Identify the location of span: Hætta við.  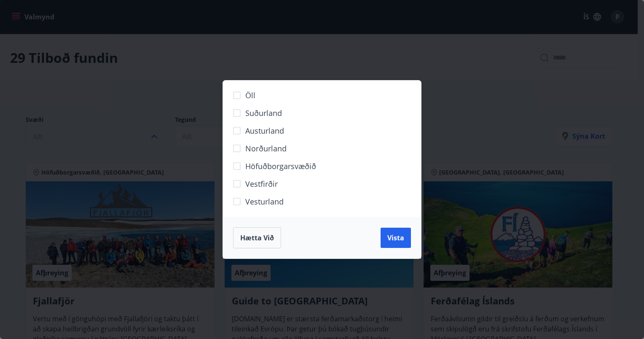
(257, 238).